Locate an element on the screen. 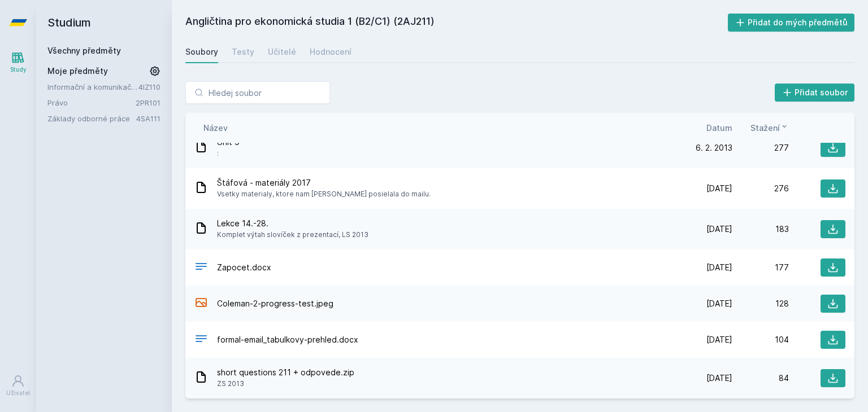 This screenshot has height=412, width=868. span: Lekce 14.-28. is located at coordinates (292, 224).